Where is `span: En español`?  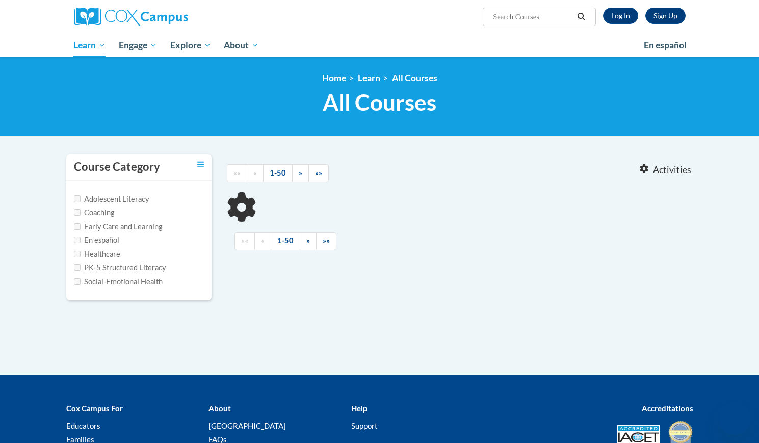 span: En español is located at coordinates (666, 45).